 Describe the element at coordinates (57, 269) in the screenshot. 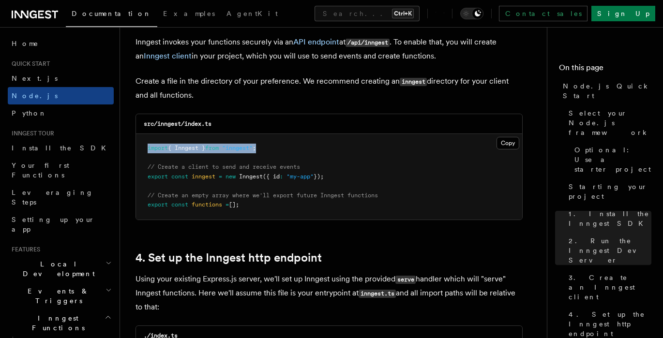

I see `span: Local Development` at that location.